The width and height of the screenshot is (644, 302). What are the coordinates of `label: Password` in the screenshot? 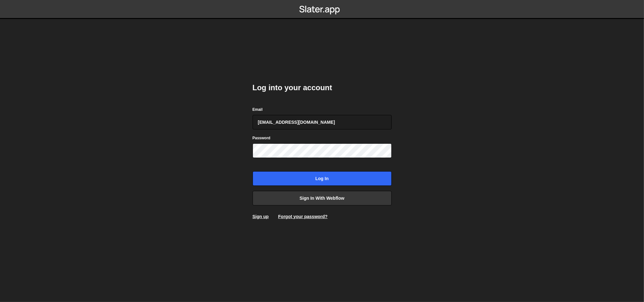 It's located at (261, 138).